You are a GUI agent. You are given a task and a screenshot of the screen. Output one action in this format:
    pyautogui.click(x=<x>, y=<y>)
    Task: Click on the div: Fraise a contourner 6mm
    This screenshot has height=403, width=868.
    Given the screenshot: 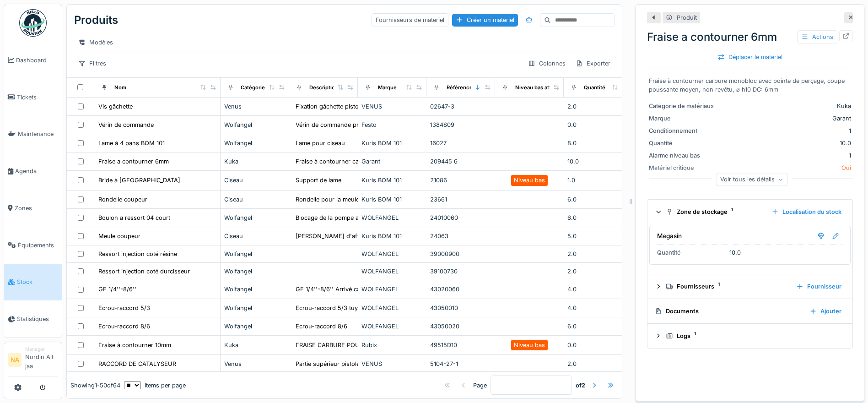 What is the action you would take?
    pyautogui.click(x=750, y=37)
    